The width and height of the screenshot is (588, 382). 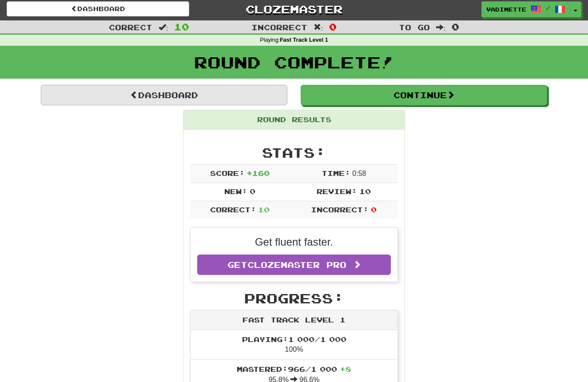 What do you see at coordinates (293, 9) in the screenshot?
I see `a: Clozemaster` at bounding box center [293, 9].